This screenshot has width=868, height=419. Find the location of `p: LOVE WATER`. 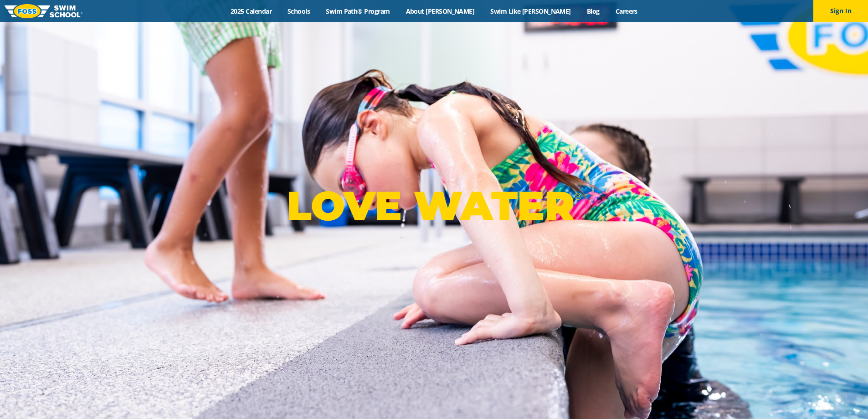

p: LOVE WATER is located at coordinates (434, 206).